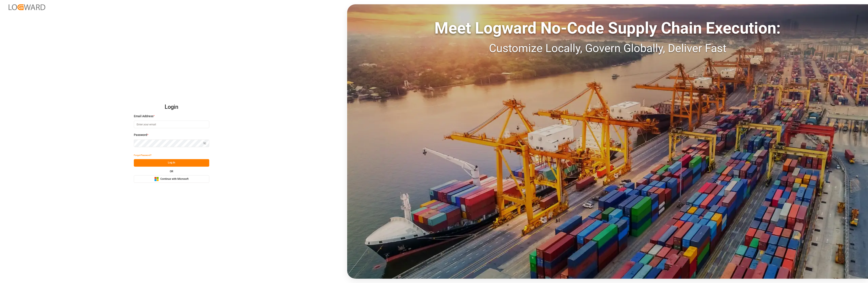  What do you see at coordinates (172, 179) in the screenshot?
I see `button: Continue with Microsoft` at bounding box center [172, 179].